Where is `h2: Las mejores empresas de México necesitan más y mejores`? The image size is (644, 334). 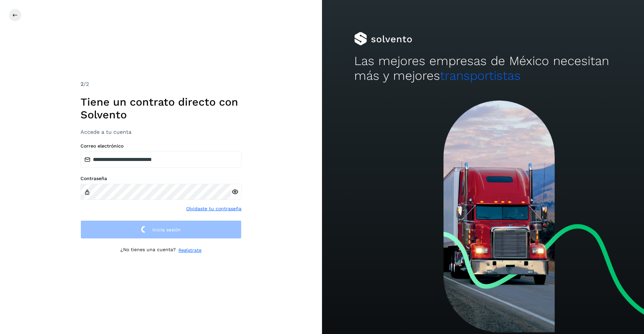 h2: Las mejores empresas de México necesitan más y mejores is located at coordinates (483, 68).